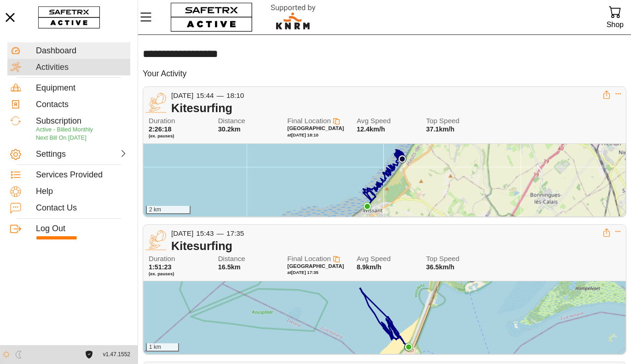 The height and width of the screenshot is (364, 631). Describe the element at coordinates (371, 129) in the screenshot. I see `span: 12.4km/h` at that location.